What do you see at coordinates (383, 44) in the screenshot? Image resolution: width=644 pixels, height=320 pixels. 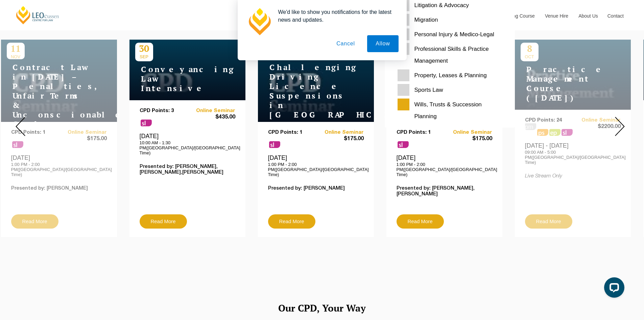 I see `button: Allow` at bounding box center [383, 44].